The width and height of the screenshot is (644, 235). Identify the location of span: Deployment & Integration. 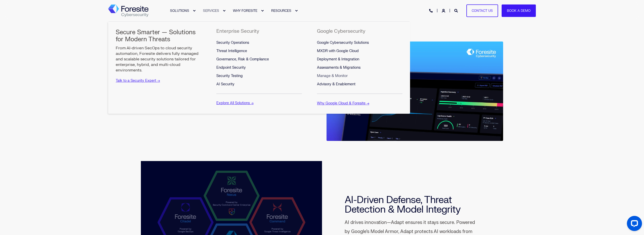
(338, 59).